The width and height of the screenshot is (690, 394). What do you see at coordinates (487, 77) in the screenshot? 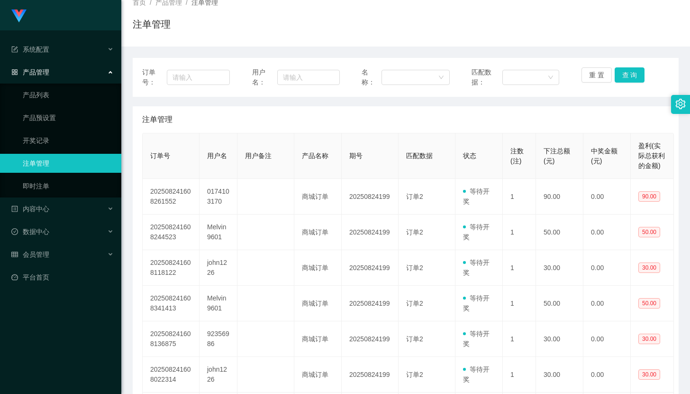
I see `span: 匹配数据：` at bounding box center [487, 77].